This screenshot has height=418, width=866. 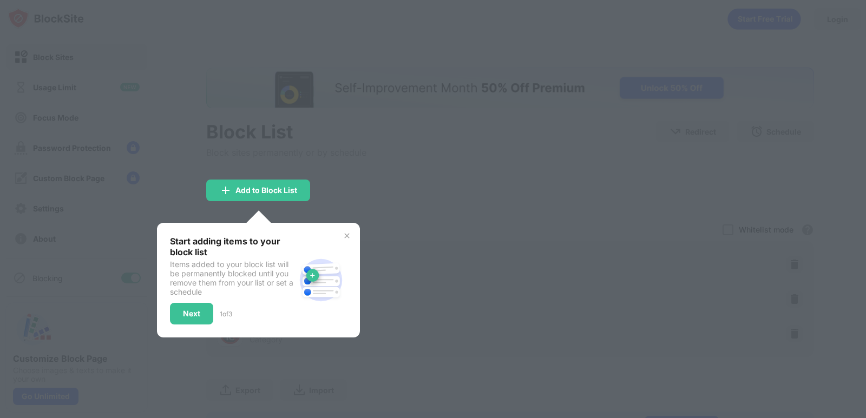 What do you see at coordinates (232, 247) in the screenshot?
I see `div: Start adding items to your block list` at bounding box center [232, 247].